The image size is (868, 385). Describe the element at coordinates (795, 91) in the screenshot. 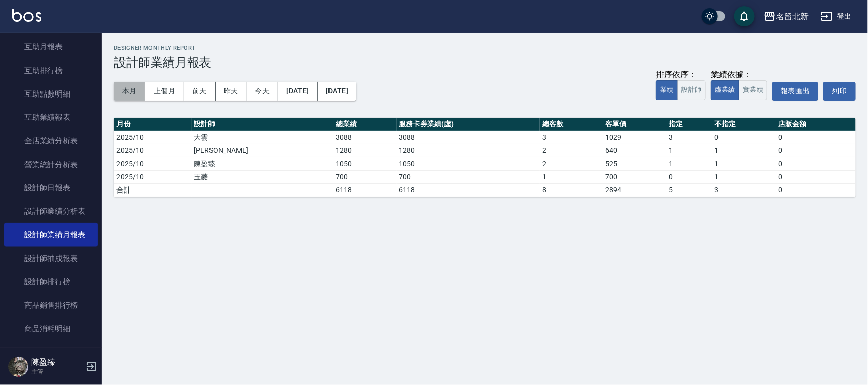

I see `a: 報表匯出` at that location.